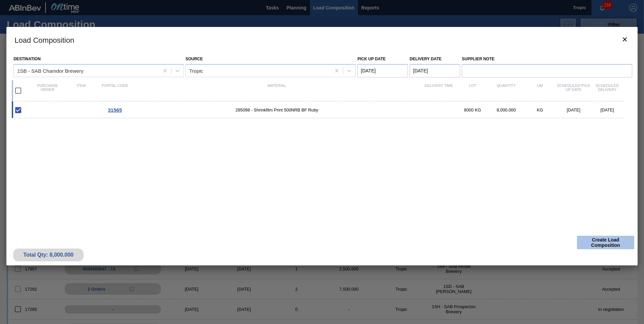 The width and height of the screenshot is (644, 324). I want to click on h3: Load Composition, so click(322, 40).